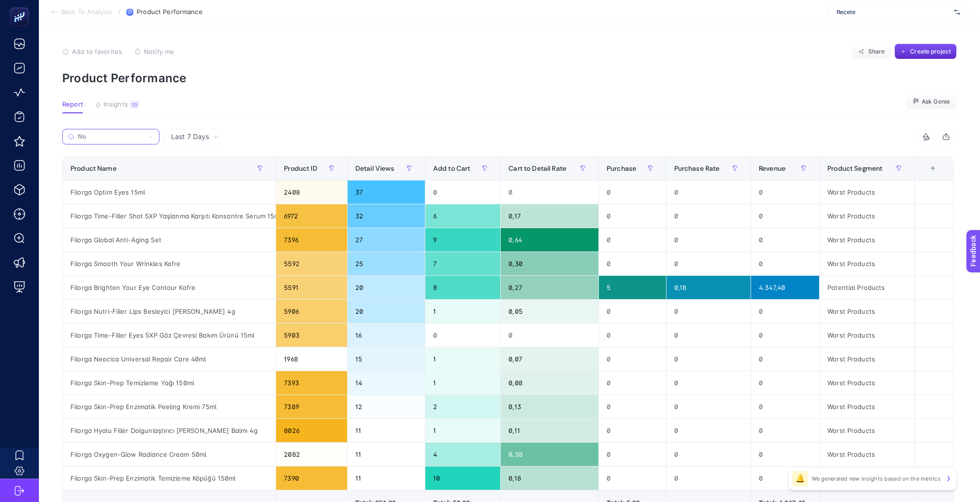  Describe the element at coordinates (311, 216) in the screenshot. I see `div: 6972` at that location.